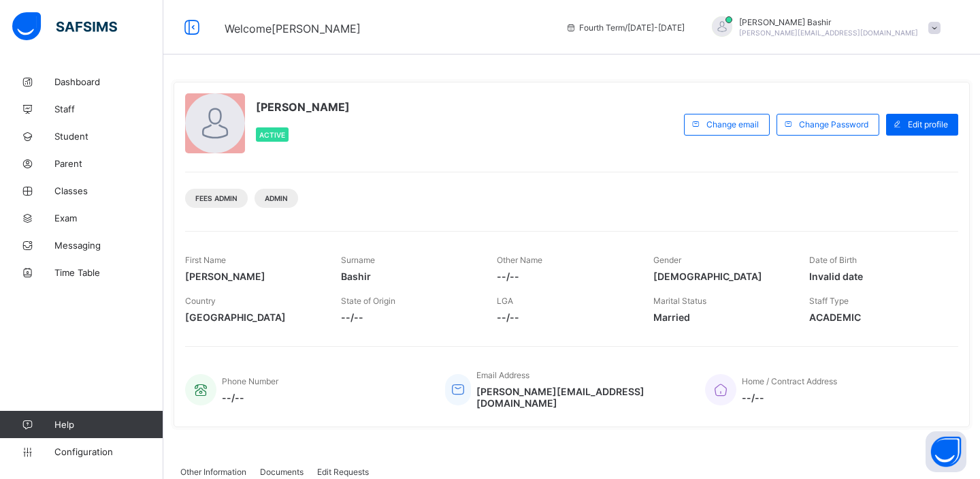 This screenshot has width=980, height=479. I want to click on span: State of Origin, so click(368, 300).